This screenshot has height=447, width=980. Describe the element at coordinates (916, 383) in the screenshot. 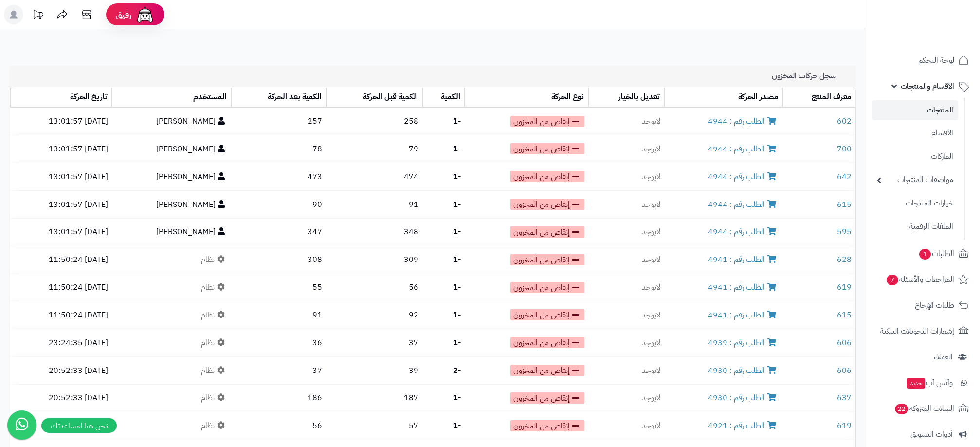

I see `span: جديد` at that location.